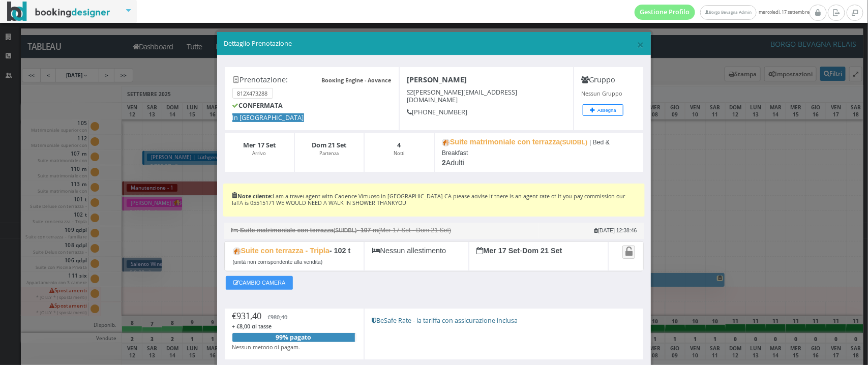 The width and height of the screenshot is (868, 365). What do you see at coordinates (602, 93) in the screenshot?
I see `small: Nessun Gruppo` at bounding box center [602, 93].